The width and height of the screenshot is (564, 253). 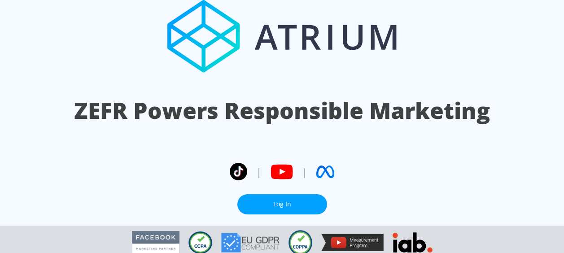 What do you see at coordinates (282, 204) in the screenshot?
I see `a: Log In` at bounding box center [282, 204].